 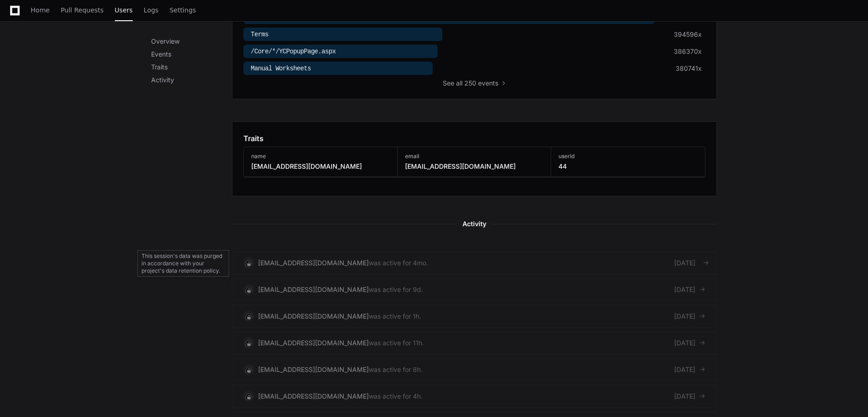 What do you see at coordinates (474, 83) in the screenshot?
I see `button: Seeall 250 events` at bounding box center [474, 83].